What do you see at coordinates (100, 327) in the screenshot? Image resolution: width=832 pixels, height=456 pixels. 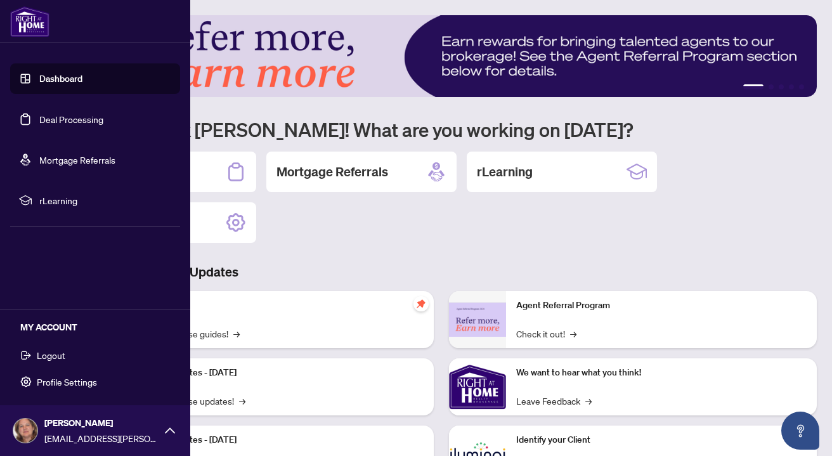 I see `h5: MY ACCOUNT` at bounding box center [100, 327].